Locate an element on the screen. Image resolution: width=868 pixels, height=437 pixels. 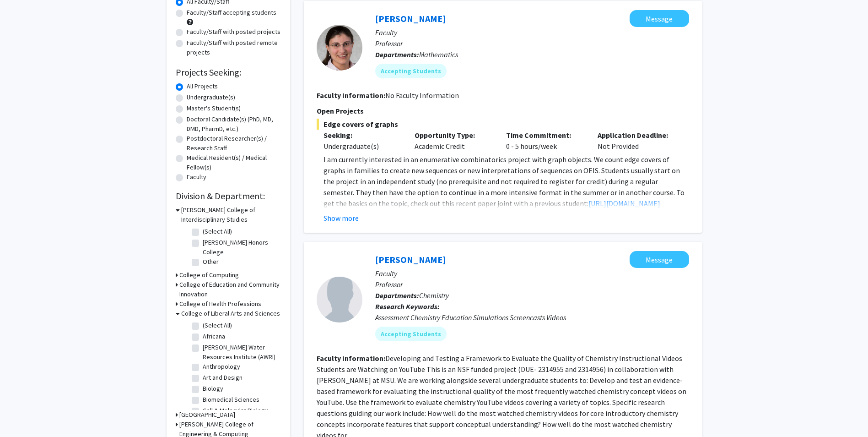
h3: College of Education and Community Innovation is located at coordinates (230, 290).